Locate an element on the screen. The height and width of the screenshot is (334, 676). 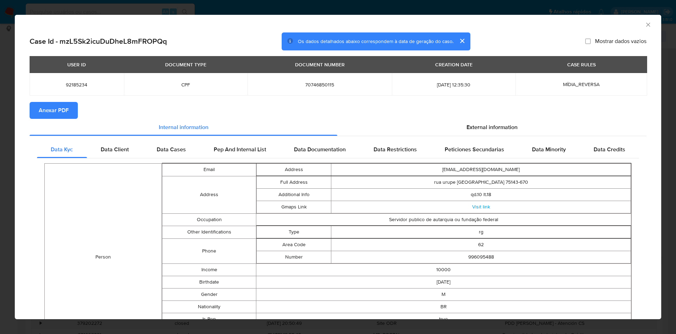
td: Email is located at coordinates (209, 169).